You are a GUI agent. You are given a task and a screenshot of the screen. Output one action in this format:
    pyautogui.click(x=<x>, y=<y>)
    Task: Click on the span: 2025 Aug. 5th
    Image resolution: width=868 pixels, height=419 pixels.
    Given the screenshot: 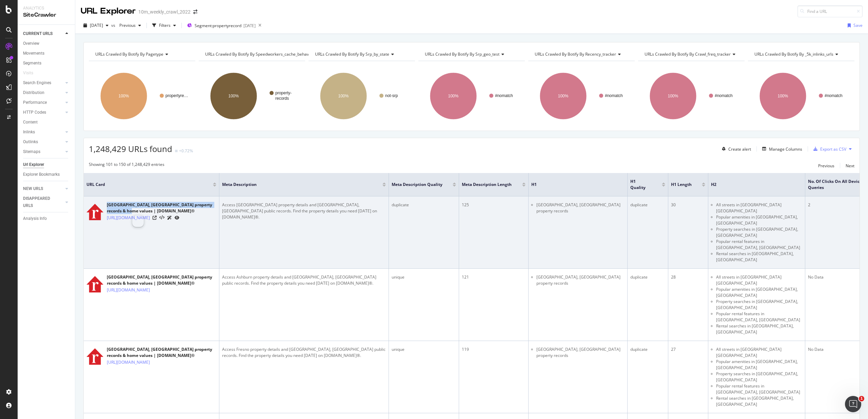 What is the action you would take?
    pyautogui.click(x=96, y=25)
    